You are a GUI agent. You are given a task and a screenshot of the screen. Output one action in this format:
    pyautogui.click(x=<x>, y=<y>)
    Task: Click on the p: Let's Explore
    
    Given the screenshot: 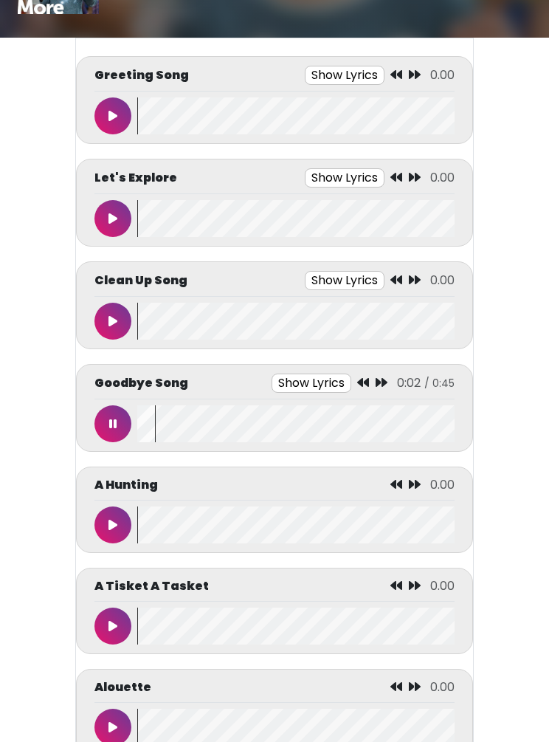 What is the action you would take?
    pyautogui.click(x=136, y=178)
    